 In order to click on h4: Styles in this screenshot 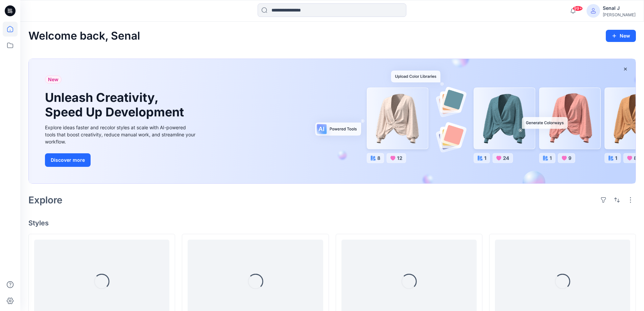, I will do `click(332, 223)`.